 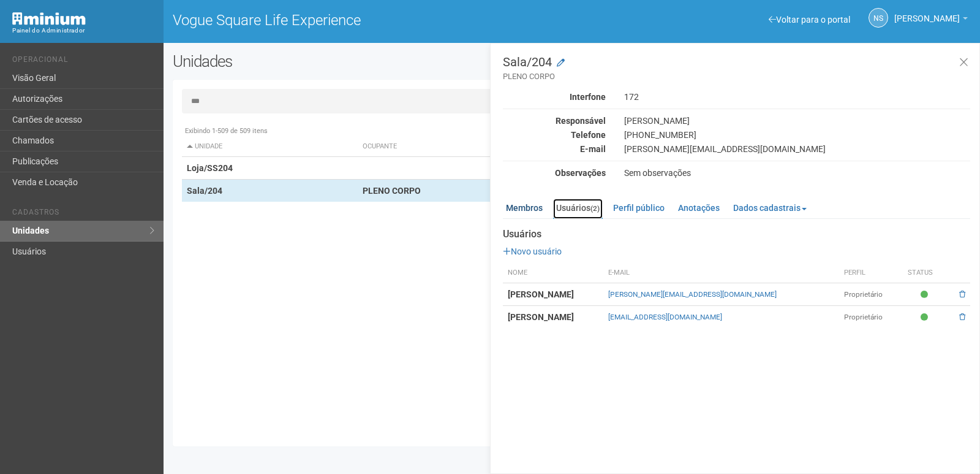 What do you see at coordinates (518, 146) in the screenshot?
I see `th: Ocupante: activate to sort column ascending` at bounding box center [518, 146].